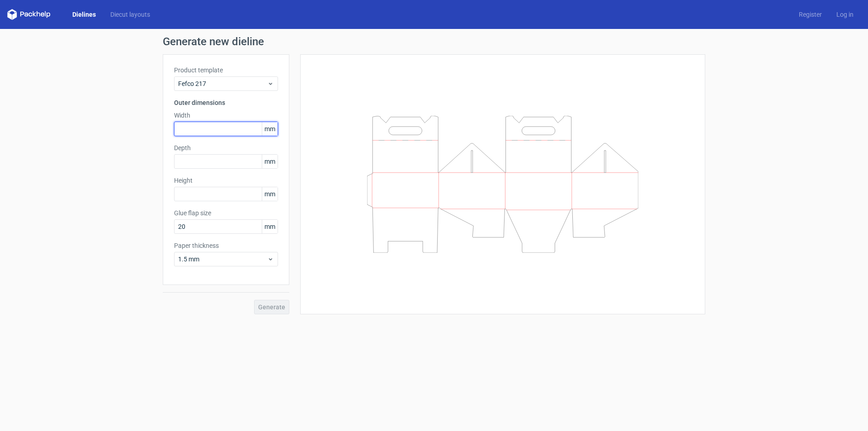  I want to click on a: Register, so click(810, 14).